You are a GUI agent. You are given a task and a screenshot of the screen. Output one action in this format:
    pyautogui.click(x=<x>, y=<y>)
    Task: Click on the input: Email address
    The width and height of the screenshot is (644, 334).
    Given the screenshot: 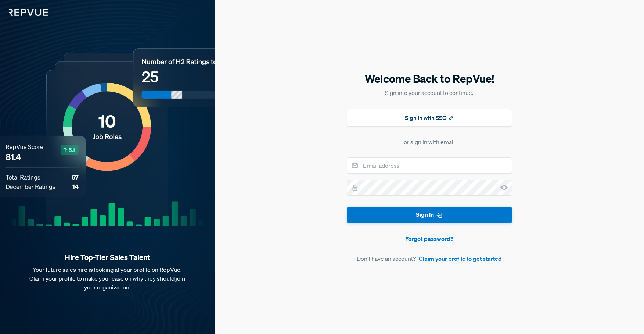 What is the action you would take?
    pyautogui.click(x=430, y=165)
    